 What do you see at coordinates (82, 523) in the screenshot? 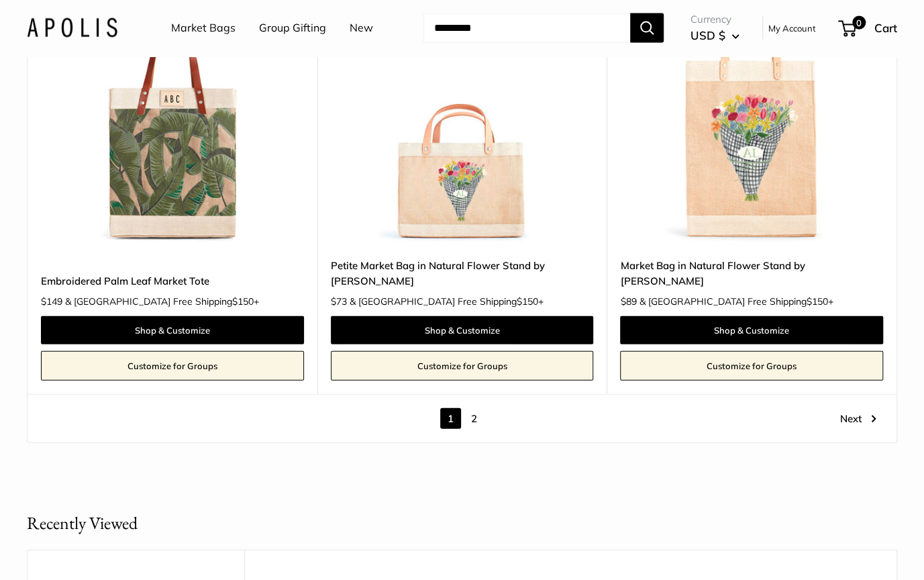
I see `h2: Recently Viewed` at bounding box center [82, 523].